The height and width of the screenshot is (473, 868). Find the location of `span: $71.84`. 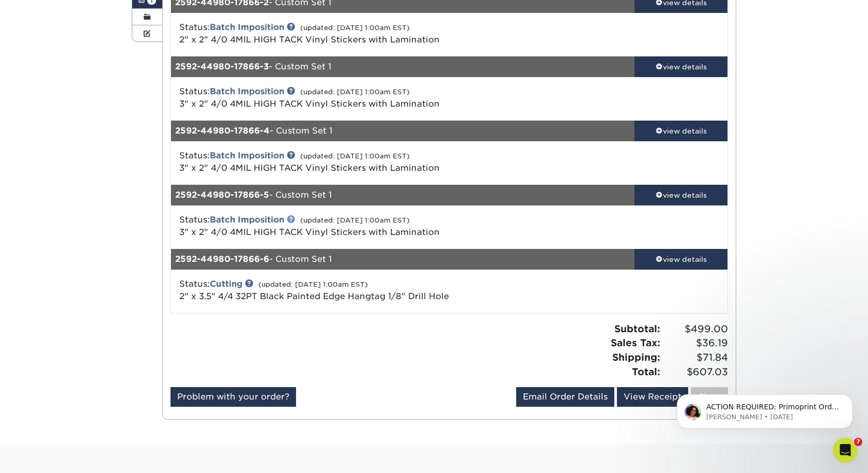

span: $71.84 is located at coordinates (695, 357).